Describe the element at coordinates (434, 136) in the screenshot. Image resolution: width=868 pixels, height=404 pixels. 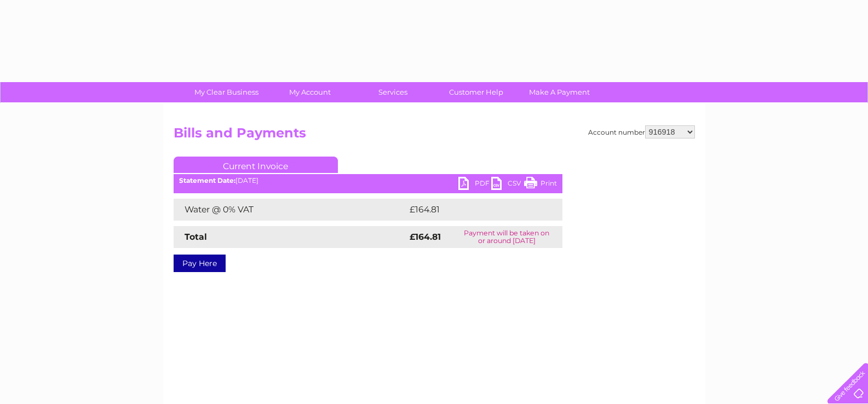
I see `h2: Bills and Payments` at that location.